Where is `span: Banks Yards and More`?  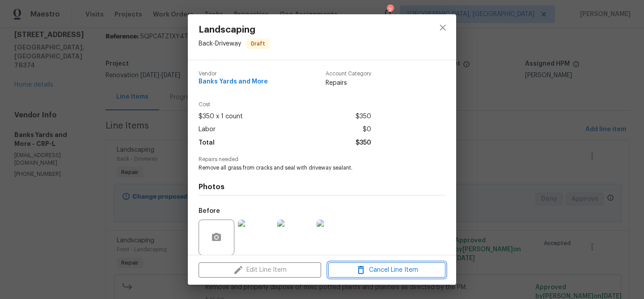 span: Banks Yards and More is located at coordinates (233, 82).